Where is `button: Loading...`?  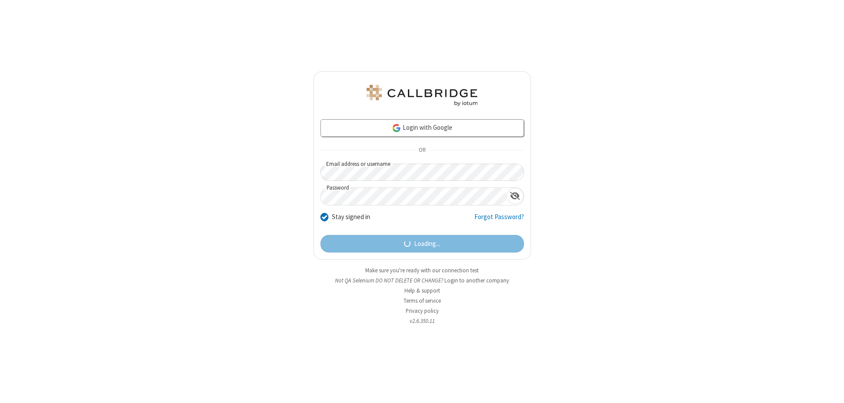 button: Loading... is located at coordinates (422, 244).